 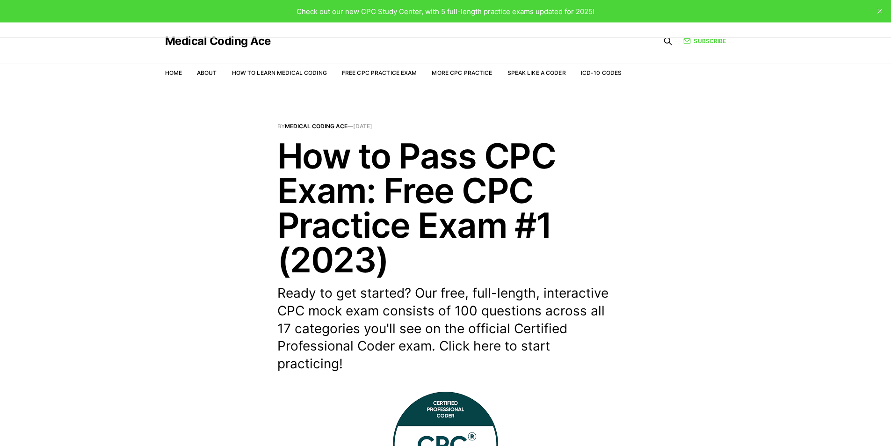 I want to click on a: ICD-10 Codes, so click(x=601, y=73).